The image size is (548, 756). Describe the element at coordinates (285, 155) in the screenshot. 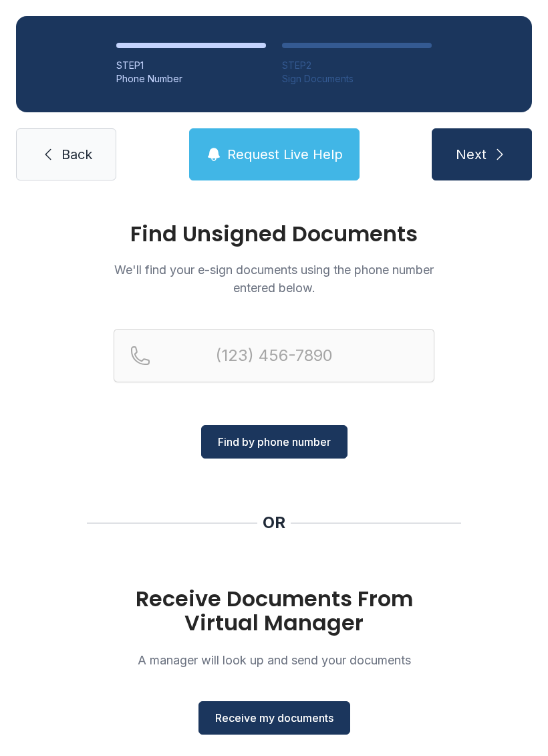

I see `span: Request Live Help` at that location.